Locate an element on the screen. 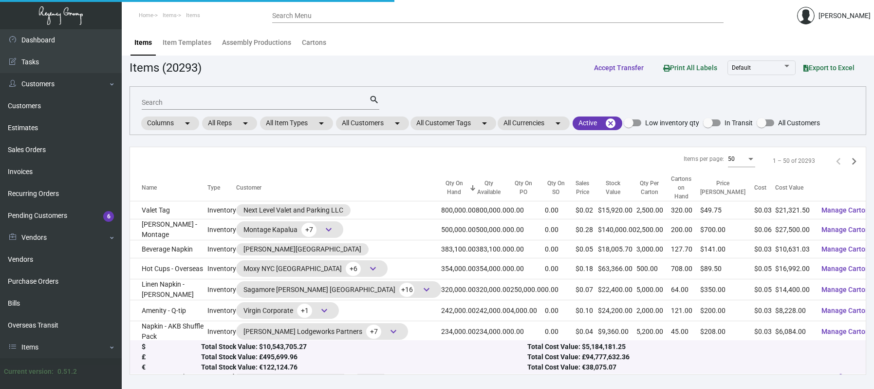 The width and height of the screenshot is (874, 389). div: Cartons is located at coordinates (314, 42).